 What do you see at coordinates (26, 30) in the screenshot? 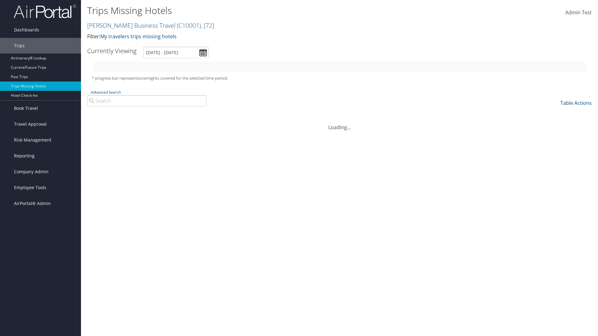
I see `span: Dashboards` at bounding box center [26, 30].